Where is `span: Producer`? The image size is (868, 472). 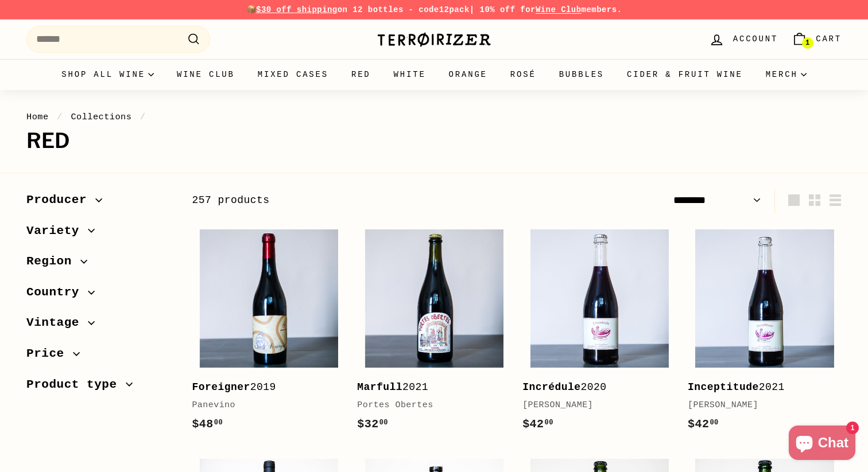 span: Producer is located at coordinates (61, 200).